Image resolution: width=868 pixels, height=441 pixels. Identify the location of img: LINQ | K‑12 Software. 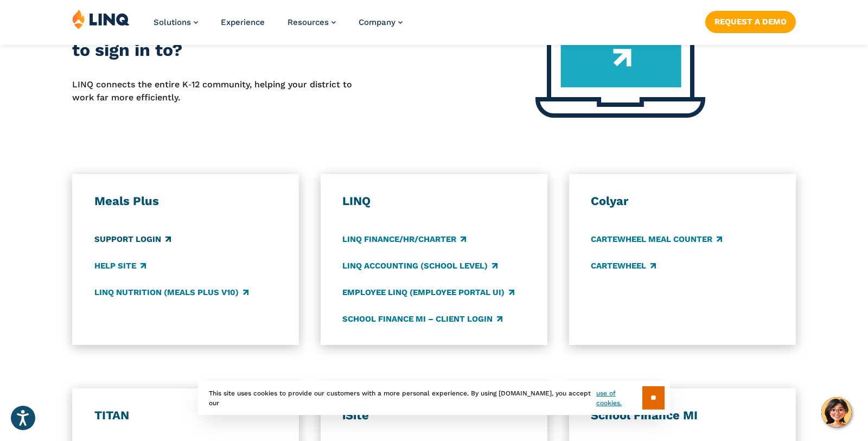
(101, 19).